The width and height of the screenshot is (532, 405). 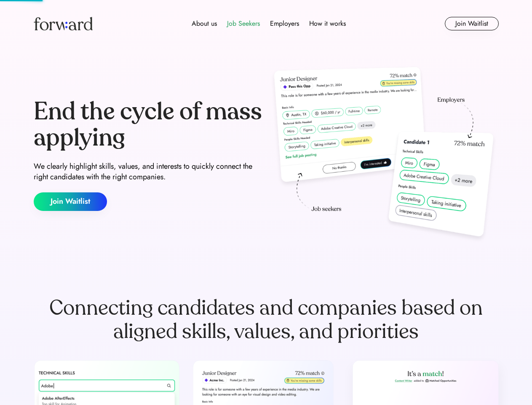 What do you see at coordinates (205, 23) in the screenshot?
I see `div: About us` at bounding box center [205, 23].